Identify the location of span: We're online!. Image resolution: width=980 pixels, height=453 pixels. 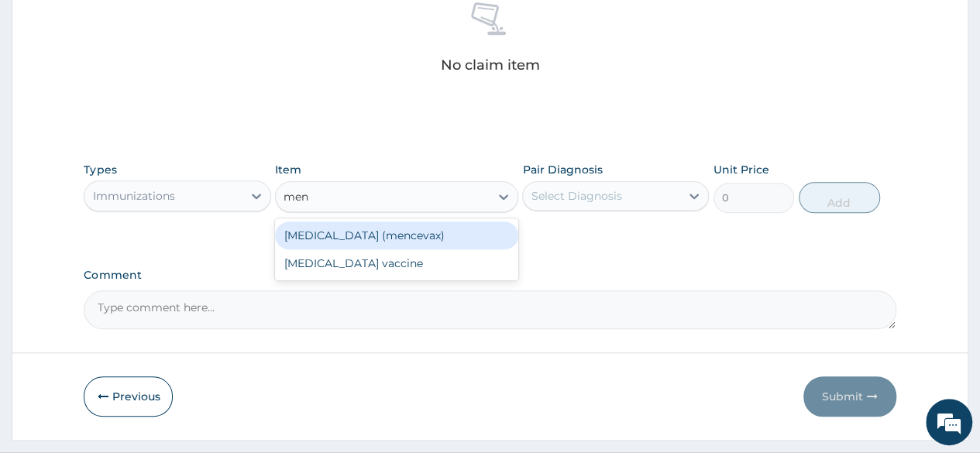
(152, 209).